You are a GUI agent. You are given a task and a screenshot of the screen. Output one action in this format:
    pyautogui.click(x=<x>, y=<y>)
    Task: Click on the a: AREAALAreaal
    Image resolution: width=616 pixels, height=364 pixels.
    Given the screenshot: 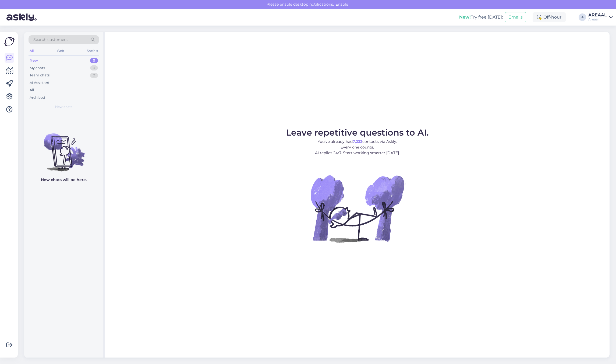 What is the action you would take?
    pyautogui.click(x=600, y=17)
    